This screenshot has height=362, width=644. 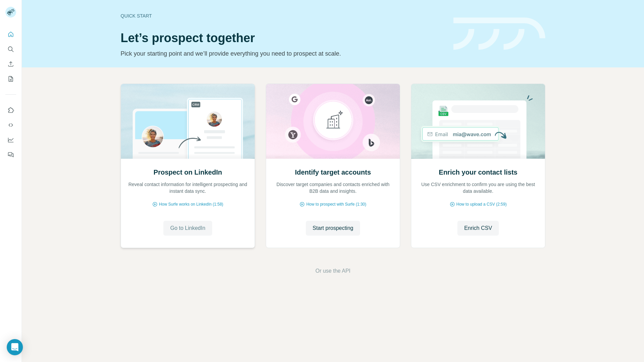 What do you see at coordinates (333, 271) in the screenshot?
I see `button: Or use the API` at bounding box center [333, 271].